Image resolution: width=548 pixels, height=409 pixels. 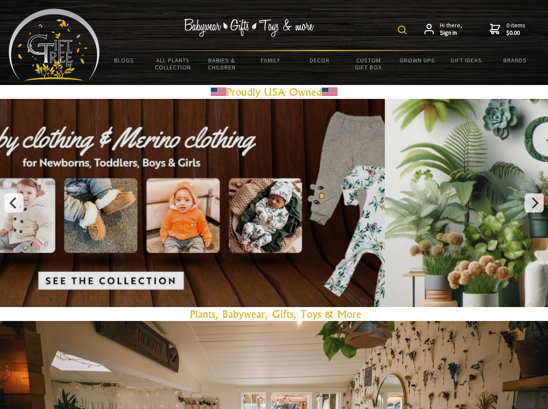 I want to click on a: Decor, so click(x=319, y=60).